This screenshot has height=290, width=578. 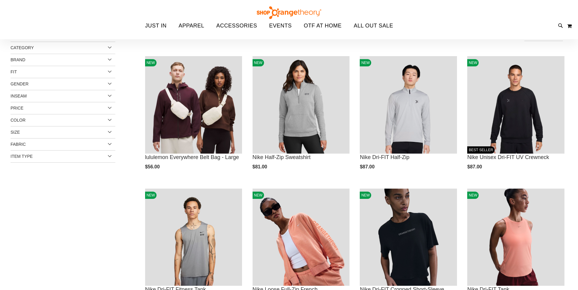 What do you see at coordinates (301, 105) in the screenshot?
I see `a: Nike Half-Zip SweatshirtNEW` at bounding box center [301, 105].